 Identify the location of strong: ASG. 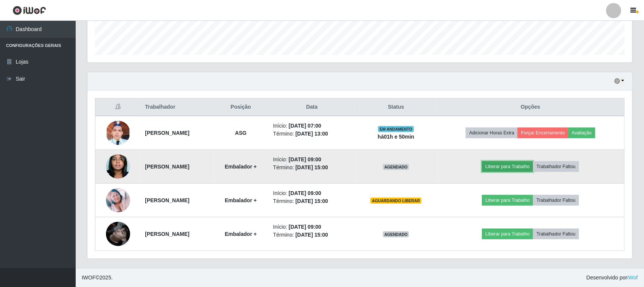
(240, 133).